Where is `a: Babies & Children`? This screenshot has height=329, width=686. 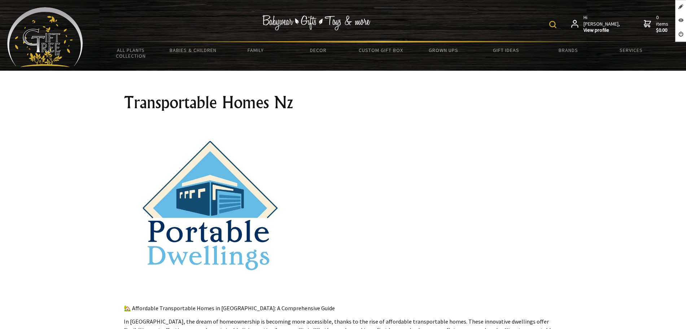
a: Babies & Children is located at coordinates (193, 50).